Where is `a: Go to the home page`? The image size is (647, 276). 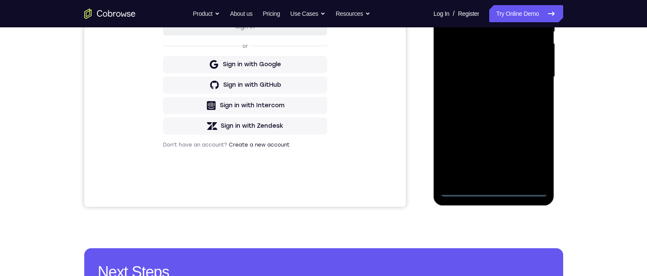
a: Go to the home page is located at coordinates (110, 14).